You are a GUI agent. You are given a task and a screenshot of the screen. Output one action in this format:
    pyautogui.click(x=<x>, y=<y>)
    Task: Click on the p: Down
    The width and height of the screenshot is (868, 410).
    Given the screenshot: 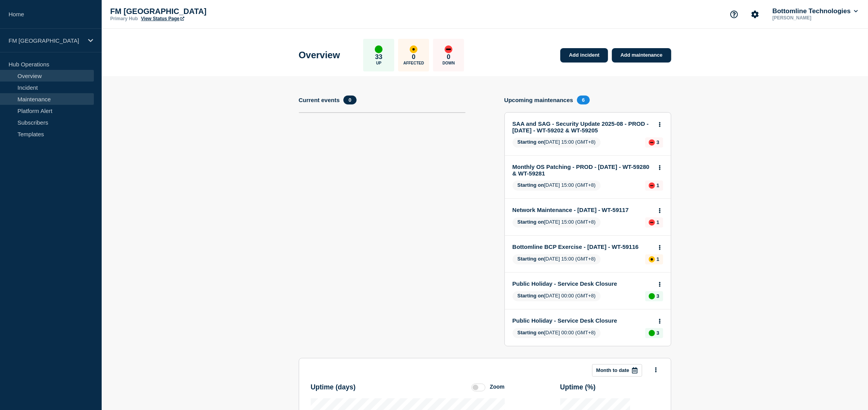 What is the action you would take?
    pyautogui.click(x=448, y=63)
    